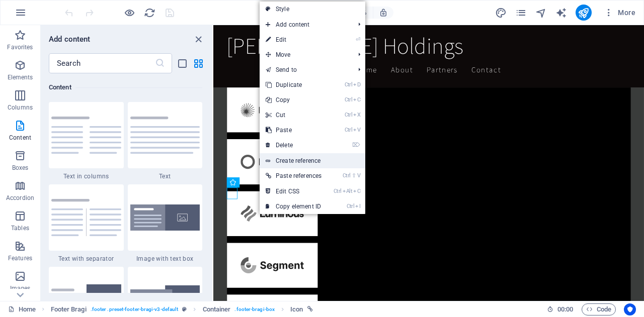 This screenshot has width=644, height=317. I want to click on p: Tables, so click(20, 228).